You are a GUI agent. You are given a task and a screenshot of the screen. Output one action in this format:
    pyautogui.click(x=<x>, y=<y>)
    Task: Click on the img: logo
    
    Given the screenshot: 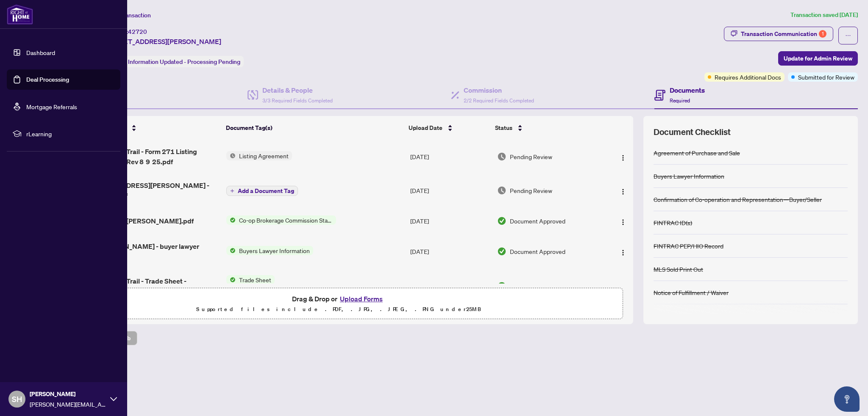 What is the action you would take?
    pyautogui.click(x=20, y=14)
    